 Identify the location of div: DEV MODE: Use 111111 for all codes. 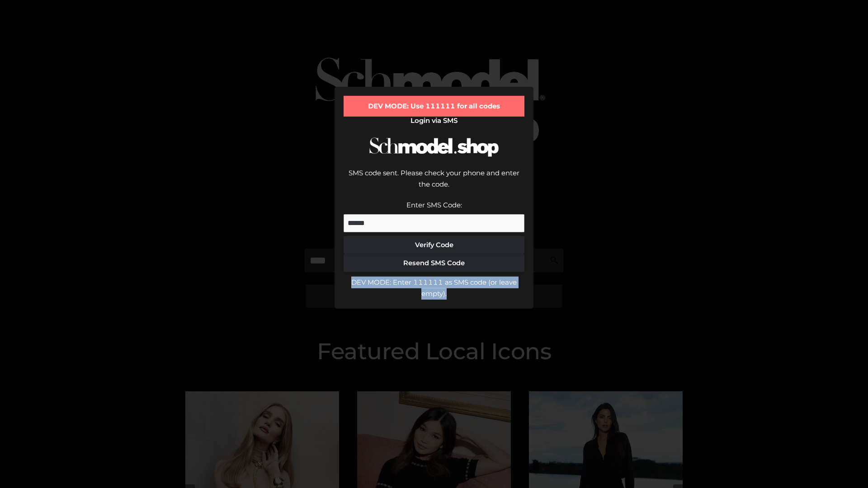
(434, 106).